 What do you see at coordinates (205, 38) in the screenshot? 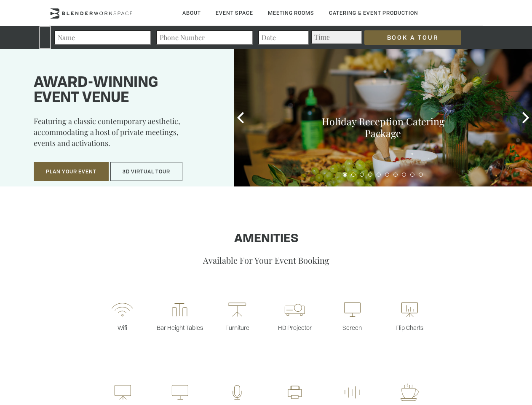
I see `input: Phone Number` at bounding box center [205, 38].